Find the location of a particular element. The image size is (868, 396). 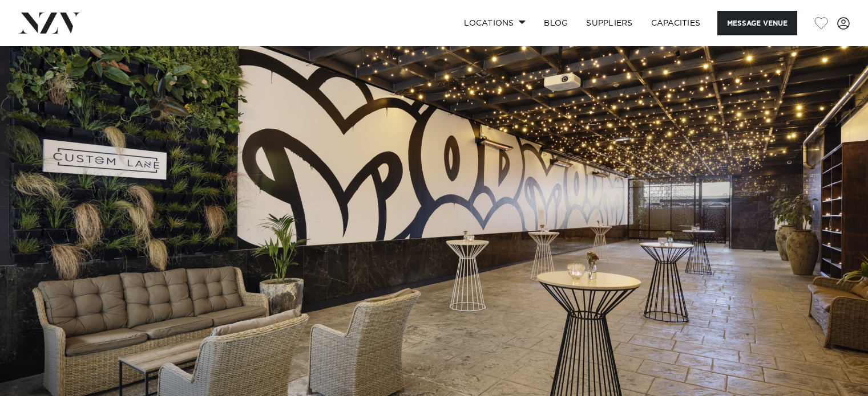

a: Capacities is located at coordinates (676, 23).